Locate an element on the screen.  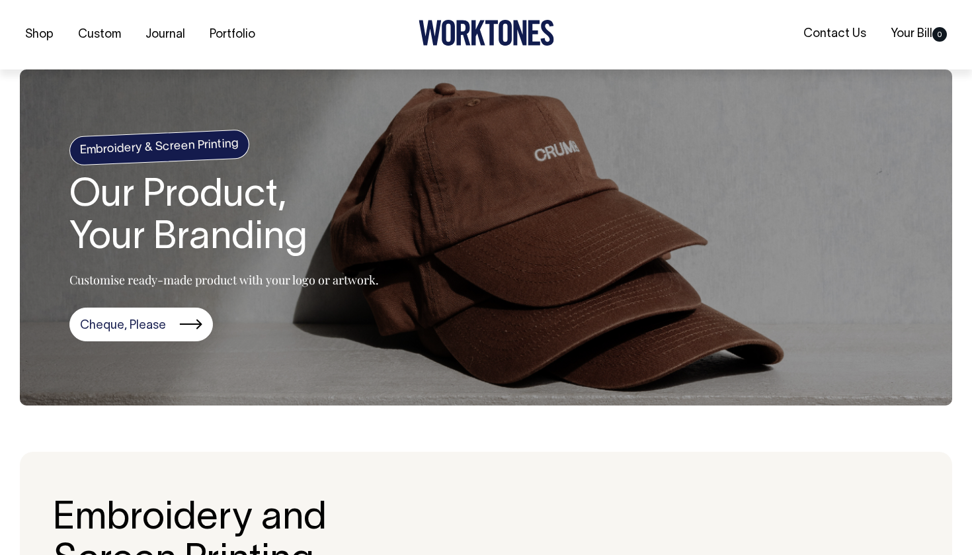
h1: Our Product, Your Branding is located at coordinates (224, 218).